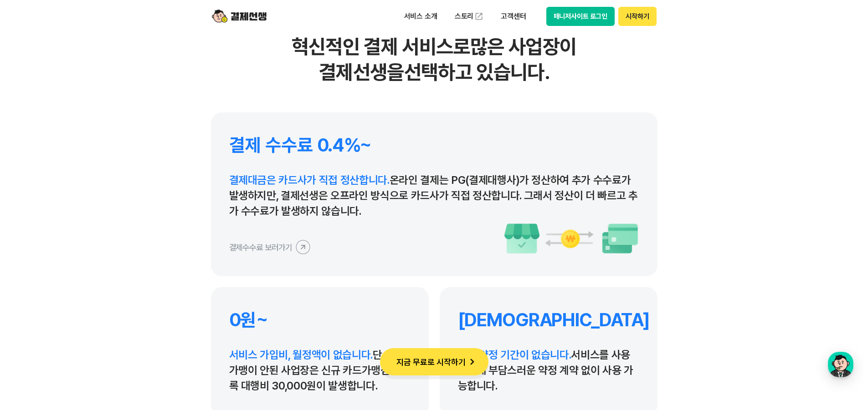 The image size is (868, 410). What do you see at coordinates (479, 16) in the screenshot?
I see `img: 외부 도메인 오픈` at bounding box center [479, 16].